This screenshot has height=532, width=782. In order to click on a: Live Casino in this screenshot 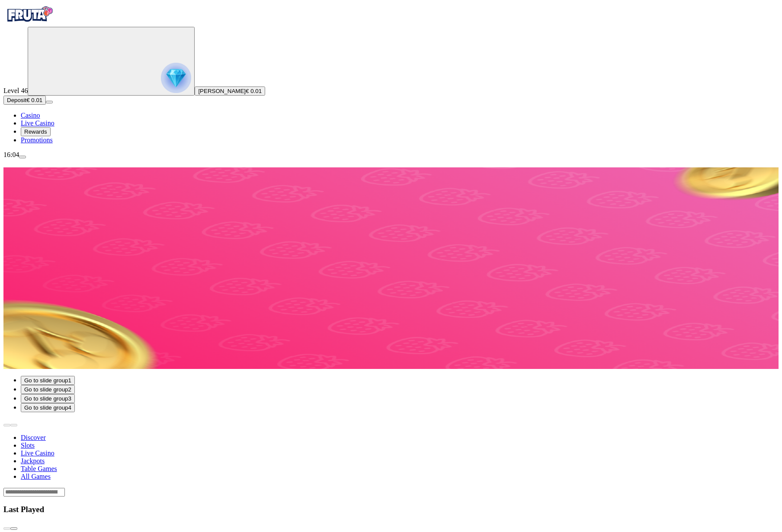, I will do `click(37, 452)`.